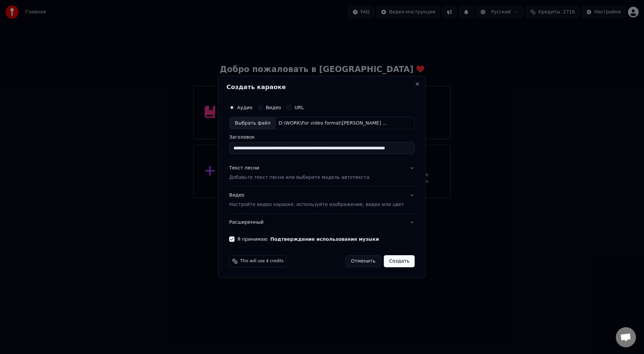 This screenshot has width=644, height=354. What do you see at coordinates (261, 261) in the screenshot?
I see `span: This will use 4 credits` at bounding box center [261, 261].